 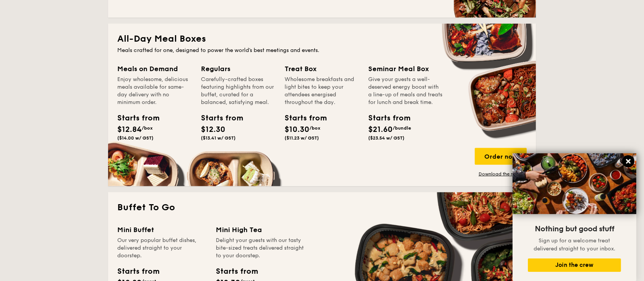 I want to click on div: Mini High Tea, so click(x=260, y=230).